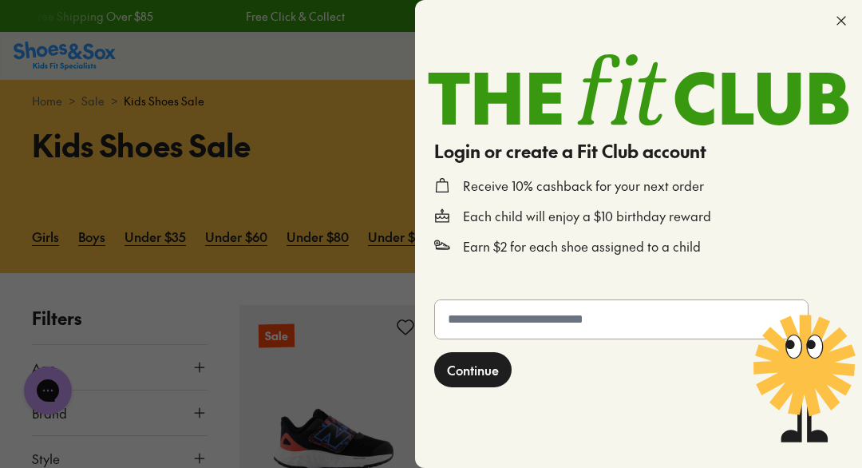  I want to click on img: TheFitClub_Landscape_2a1d24fe-98f1-4588-97ac-f3657bedce49.svg, so click(639, 89).